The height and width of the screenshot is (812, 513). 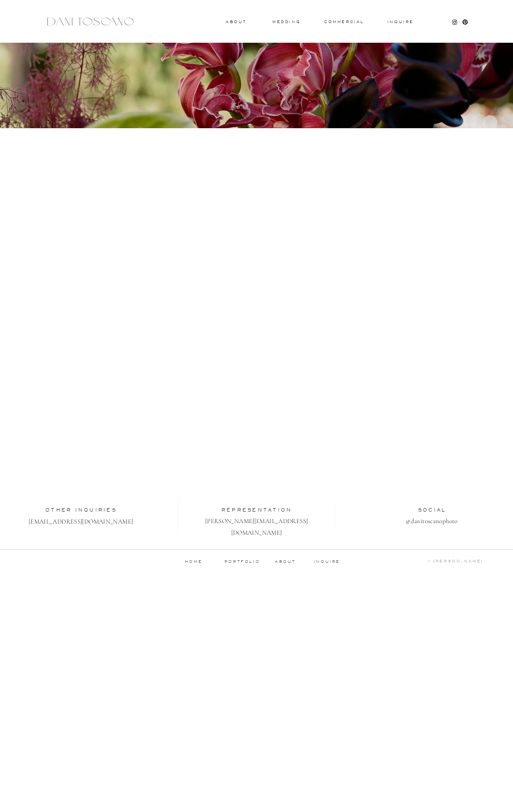 I want to click on h3: commercial, so click(x=343, y=22).